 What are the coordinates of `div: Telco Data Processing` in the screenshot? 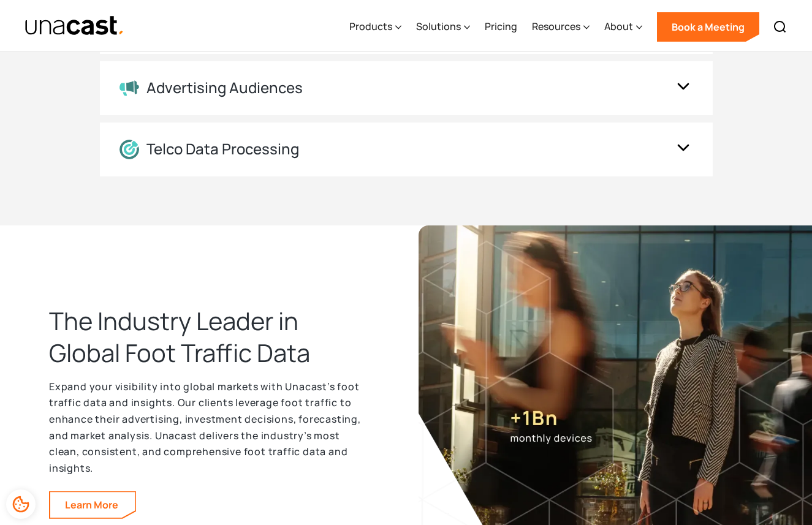 It's located at (222, 149).